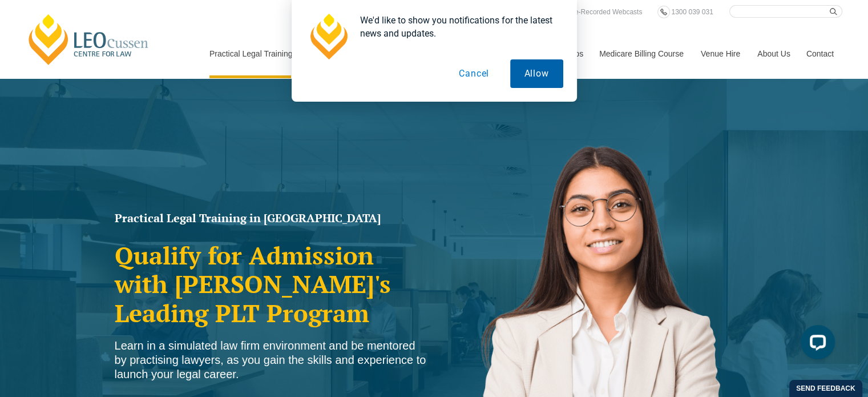 The width and height of the screenshot is (868, 397). What do you see at coordinates (474, 74) in the screenshot?
I see `button: Cancel` at bounding box center [474, 74].